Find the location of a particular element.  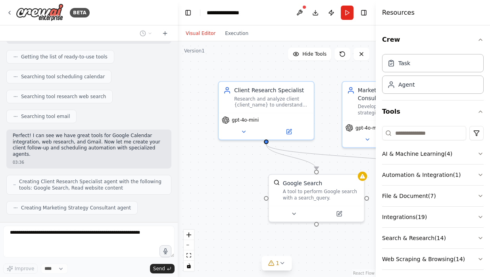

div: Crew is located at coordinates (433, 75).